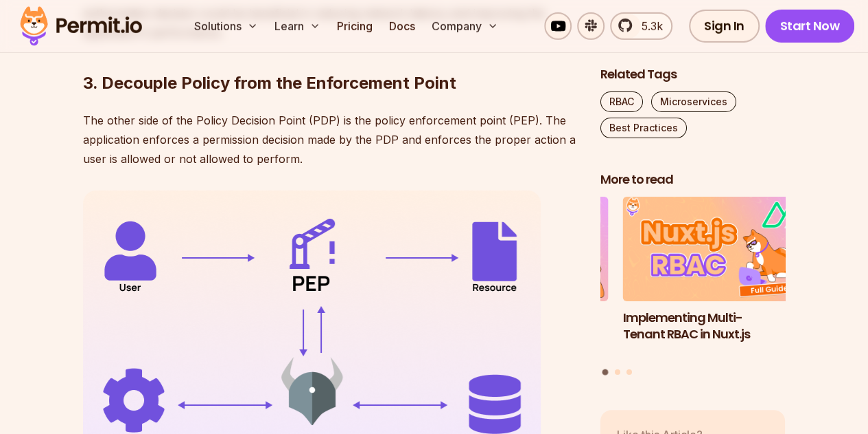 Image resolution: width=868 pixels, height=434 pixels. What do you see at coordinates (694, 102) in the screenshot?
I see `a: Microservices` at bounding box center [694, 102].